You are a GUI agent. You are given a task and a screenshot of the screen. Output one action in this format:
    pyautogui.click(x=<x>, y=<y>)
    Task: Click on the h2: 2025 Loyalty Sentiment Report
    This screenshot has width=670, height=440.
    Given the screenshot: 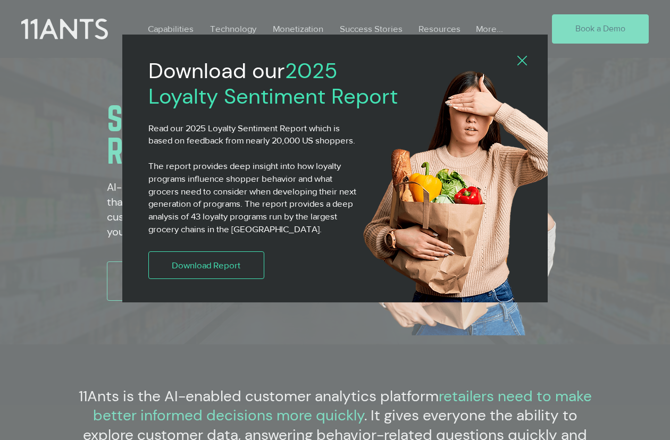 What is the action you would take?
    pyautogui.click(x=275, y=83)
    